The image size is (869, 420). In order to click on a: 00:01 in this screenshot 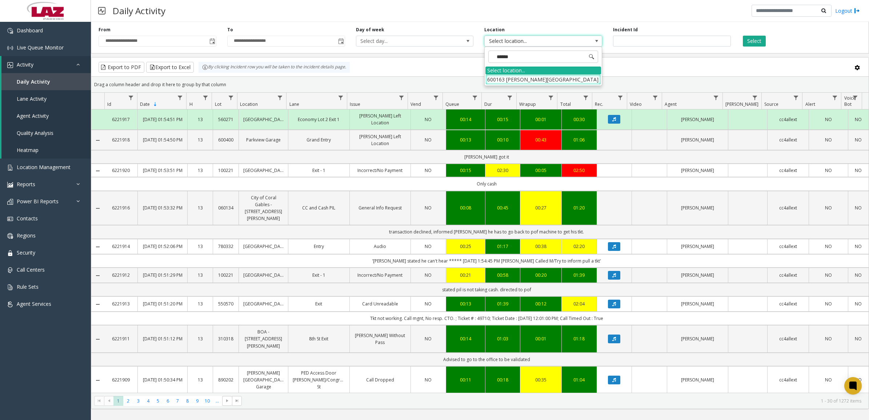, I will do `click(541, 119)`.